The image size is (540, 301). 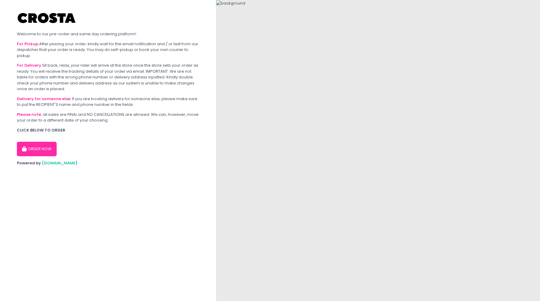 I want to click on div: CLICK BELOW TO ORDER, so click(x=108, y=130).